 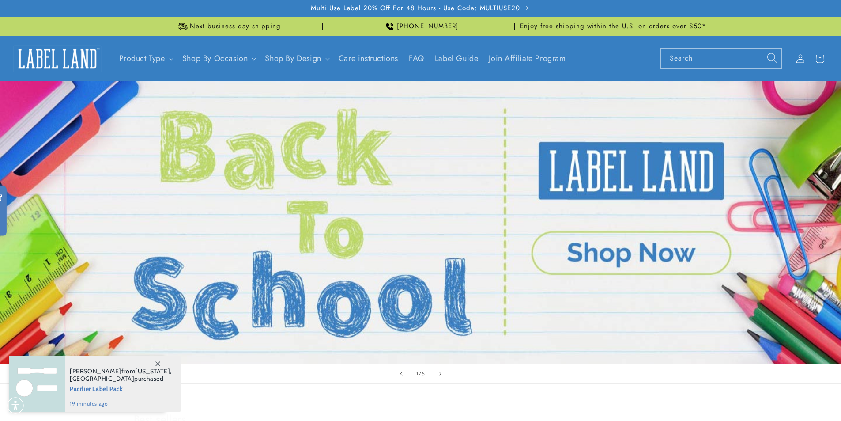 What do you see at coordinates (401, 373) in the screenshot?
I see `button: Previous slide` at bounding box center [401, 373].